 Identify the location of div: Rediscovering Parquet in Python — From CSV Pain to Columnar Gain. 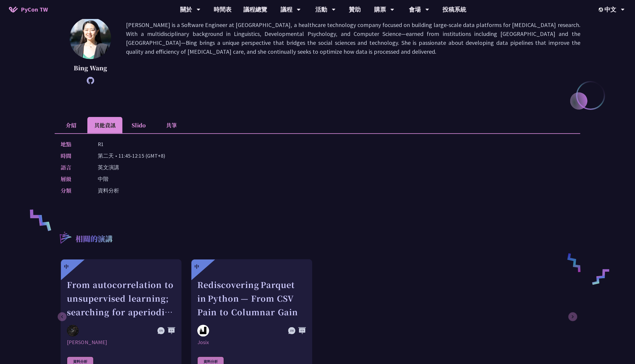
(251, 298).